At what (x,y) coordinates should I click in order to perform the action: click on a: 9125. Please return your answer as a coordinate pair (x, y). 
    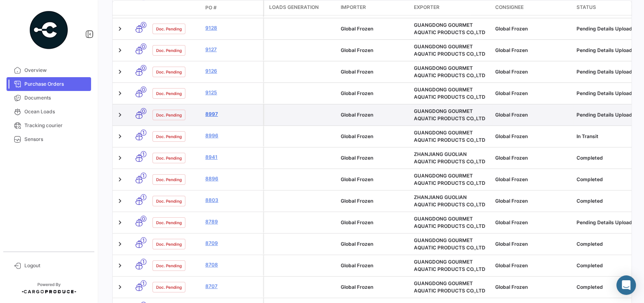
    Looking at the image, I should click on (233, 93).